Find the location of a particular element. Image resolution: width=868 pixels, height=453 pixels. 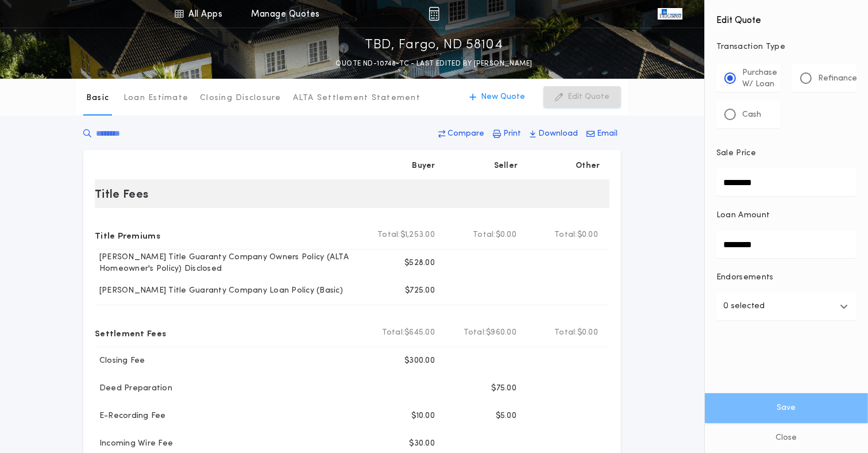

p: $10.00 is located at coordinates (423, 416).